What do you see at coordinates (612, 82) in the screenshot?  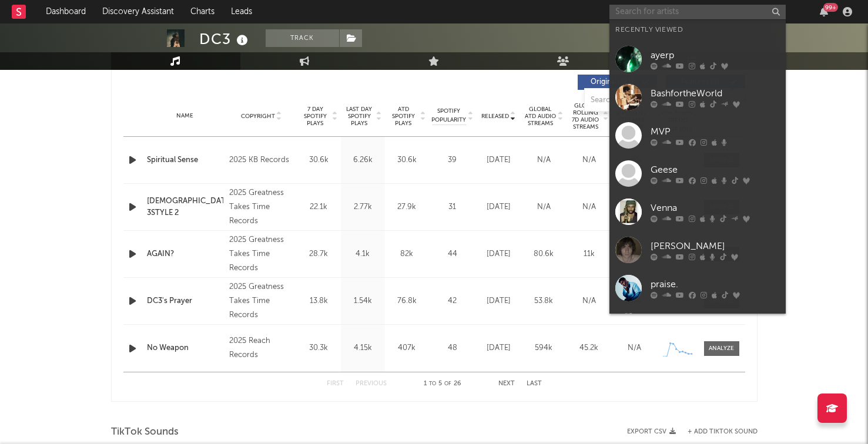 I see `span: Originals ( 21 )` at bounding box center [612, 82].